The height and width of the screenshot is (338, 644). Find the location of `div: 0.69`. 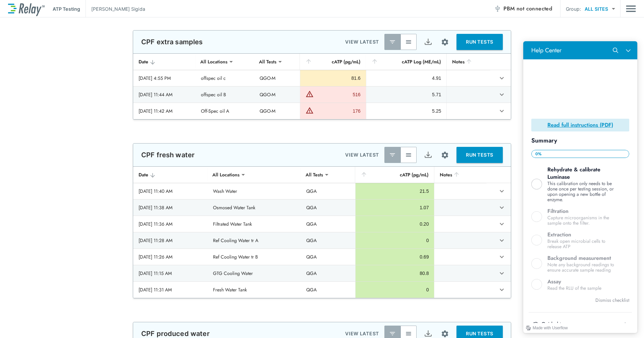

div: 0.69 is located at coordinates (395, 257).